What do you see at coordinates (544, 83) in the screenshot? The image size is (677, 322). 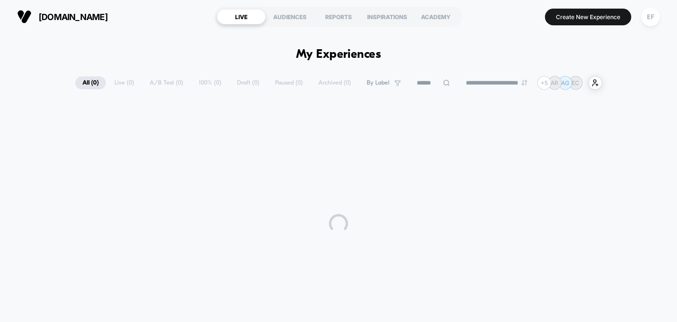 I see `div: + 5` at bounding box center [544, 83].